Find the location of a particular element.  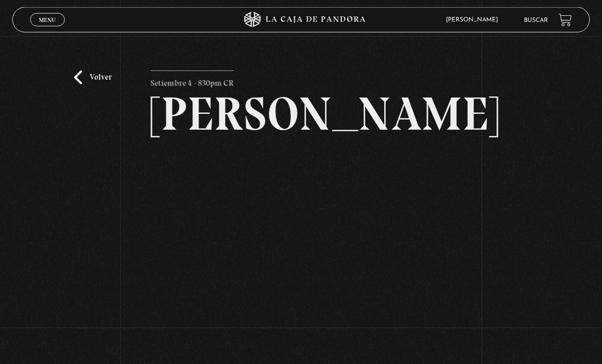

span: Cerrar is located at coordinates (47, 29).